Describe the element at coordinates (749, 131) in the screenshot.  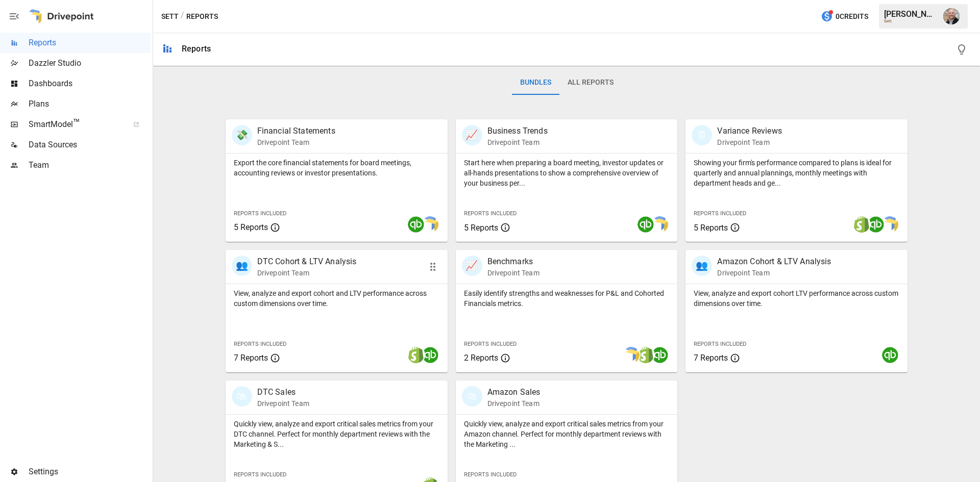
I see `p: Variance Reviews` at that location.